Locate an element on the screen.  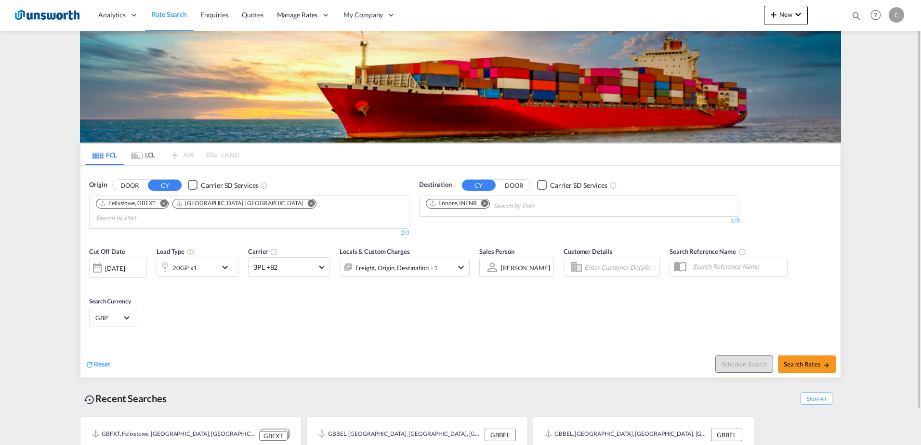
input: Enter Customer Details is located at coordinates (620, 267).